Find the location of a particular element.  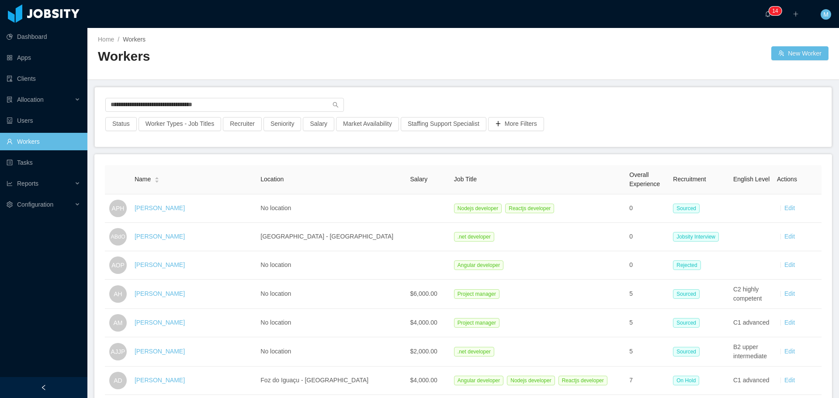

i: icon: caret-up is located at coordinates (157, 177).